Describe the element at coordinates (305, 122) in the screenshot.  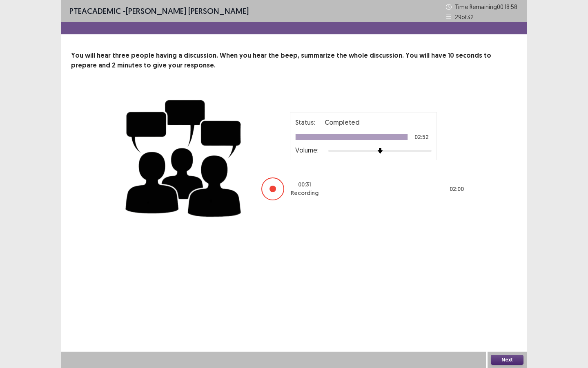
I see `p: Status:` at that location.